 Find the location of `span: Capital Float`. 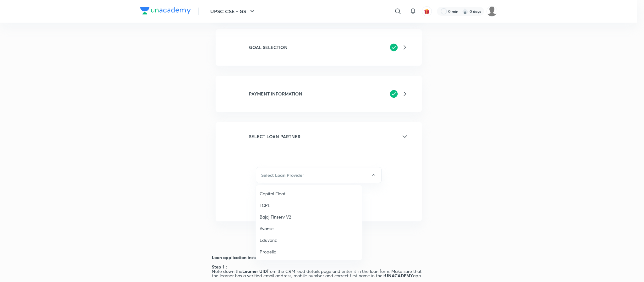

span: Capital Float is located at coordinates (309, 193).